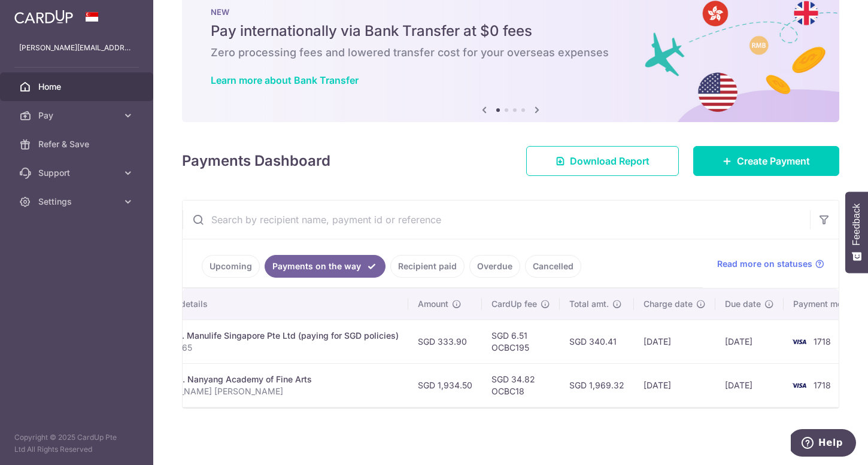 This screenshot has width=868, height=465. Describe the element at coordinates (271, 348) in the screenshot. I see `p: 1470912365` at that location.